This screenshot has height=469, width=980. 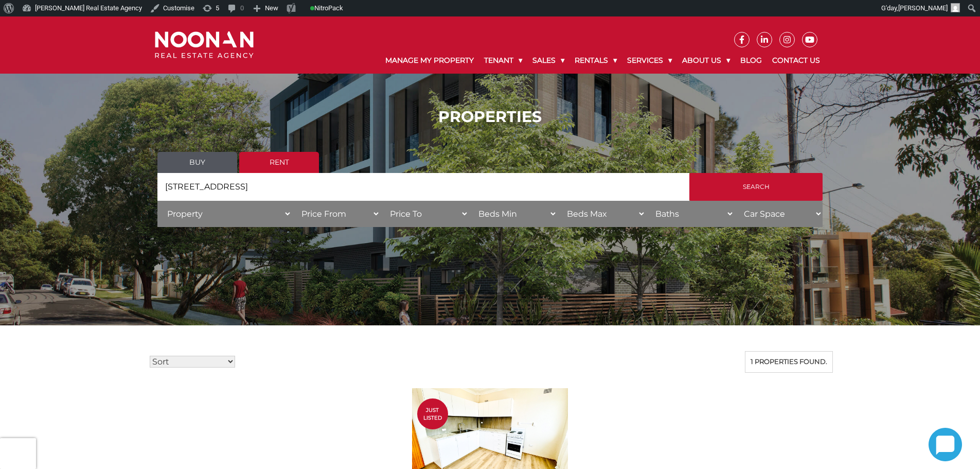 I want to click on a: Manage My Property, so click(x=430, y=60).